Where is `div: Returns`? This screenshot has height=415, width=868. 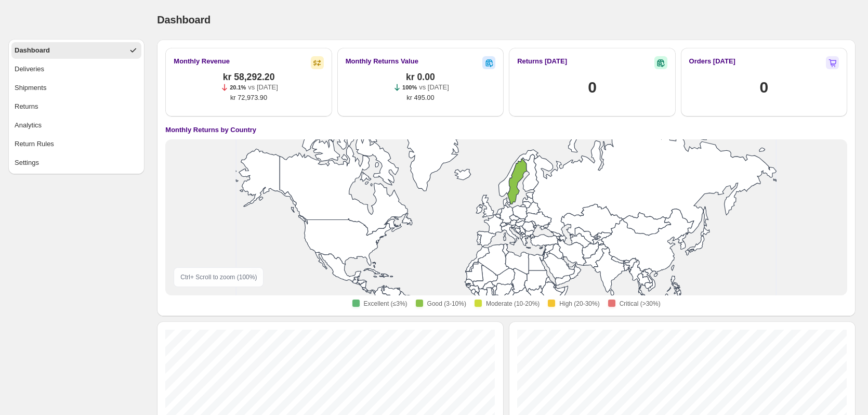
div: Returns is located at coordinates (26, 107).